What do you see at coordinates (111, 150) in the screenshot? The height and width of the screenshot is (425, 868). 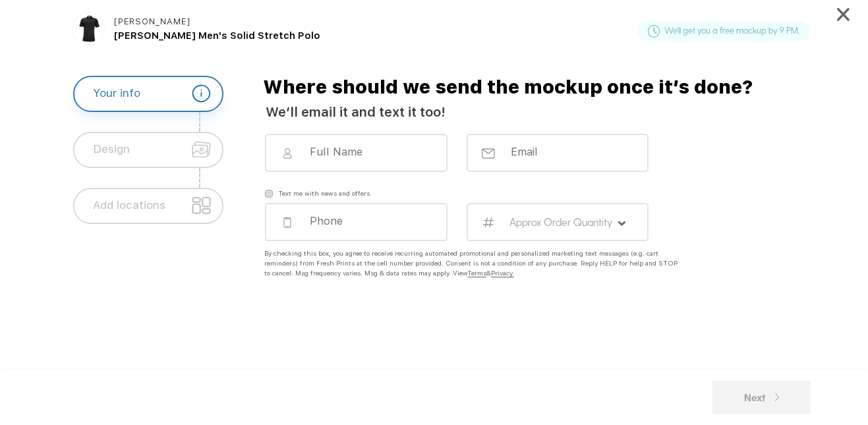 I see `div: Design` at bounding box center [111, 150].